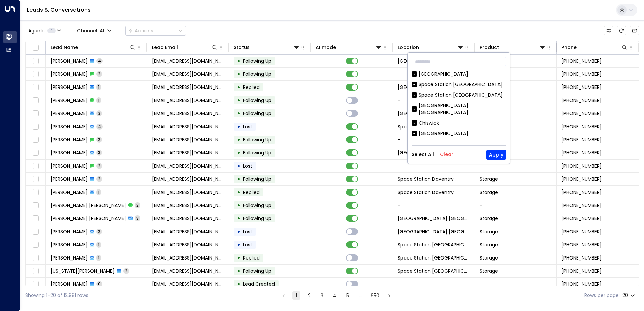  What do you see at coordinates (447, 155) in the screenshot?
I see `button: Clear` at bounding box center [447, 155].